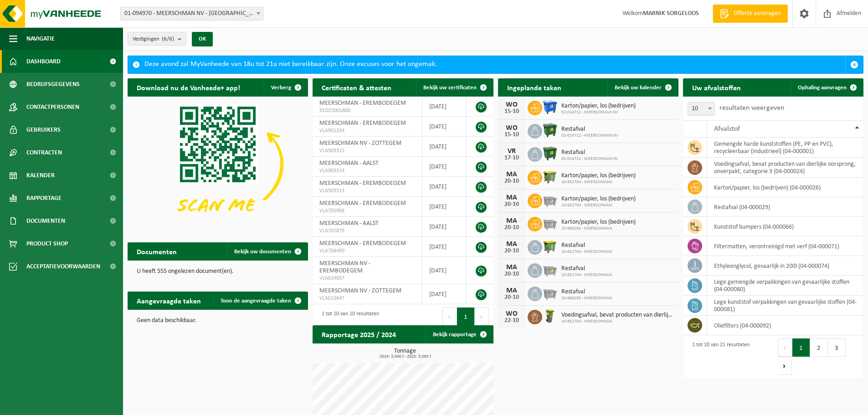  I want to click on p: U heeft 555 ongelezen document(en)., so click(218, 272).